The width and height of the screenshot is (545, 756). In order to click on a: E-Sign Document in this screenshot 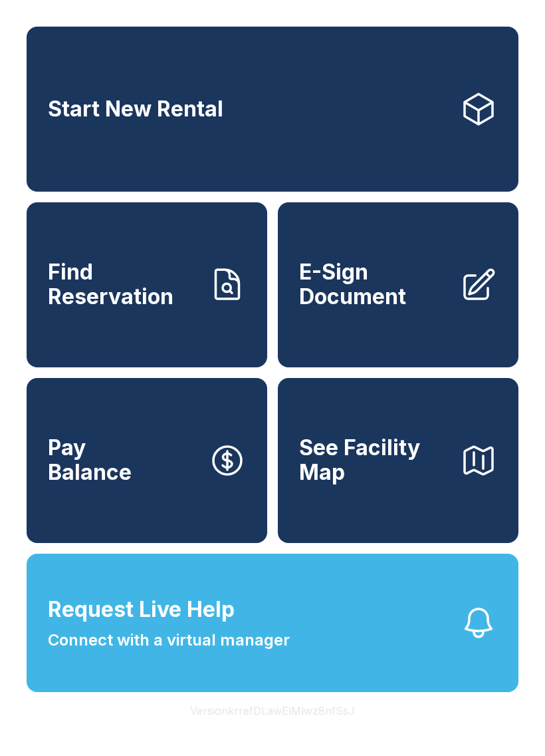, I will do `click(398, 285)`.